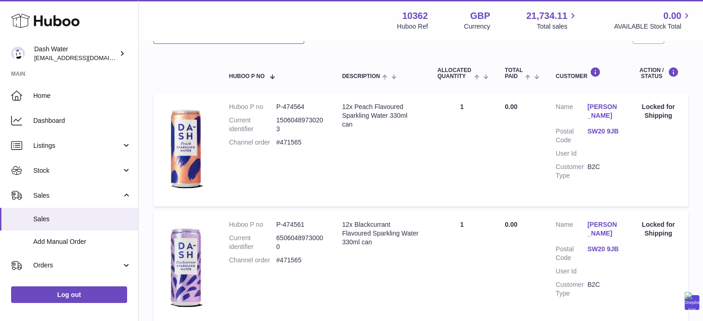 Image resolution: width=703 pixels, height=321 pixels. I want to click on div: Huboo Ref, so click(412, 26).